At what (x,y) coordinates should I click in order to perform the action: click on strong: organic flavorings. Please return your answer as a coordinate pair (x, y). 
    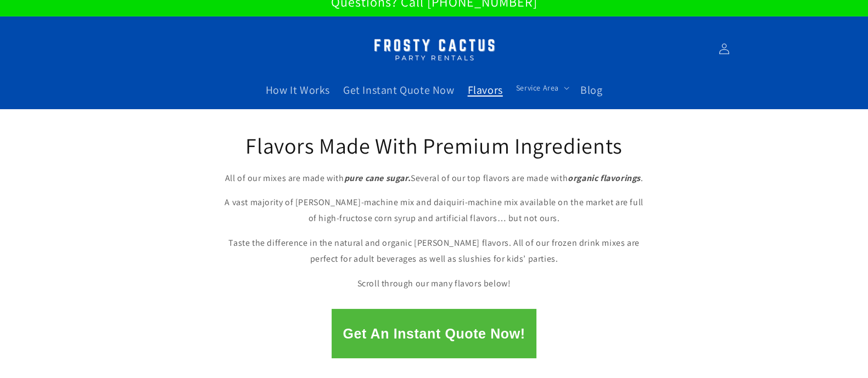
    Looking at the image, I should click on (604, 178).